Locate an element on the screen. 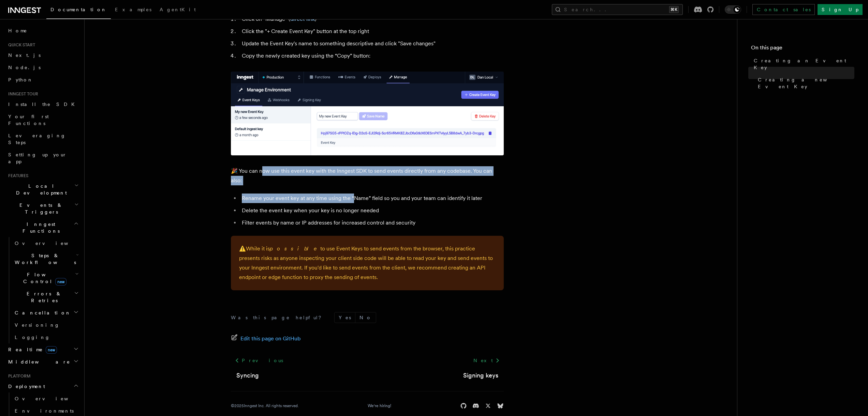  p: While it is to use Event Keys to send events from the browser, this practice presents risks as an... is located at coordinates (367, 263).